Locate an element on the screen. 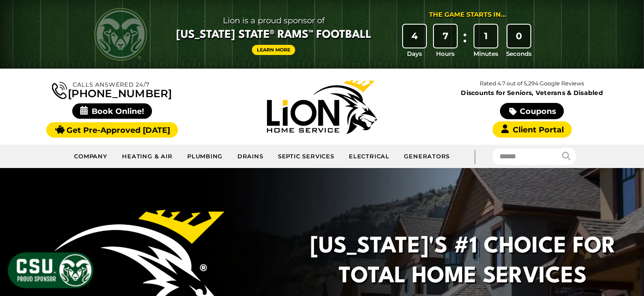  span: Book Online! is located at coordinates (112, 111).